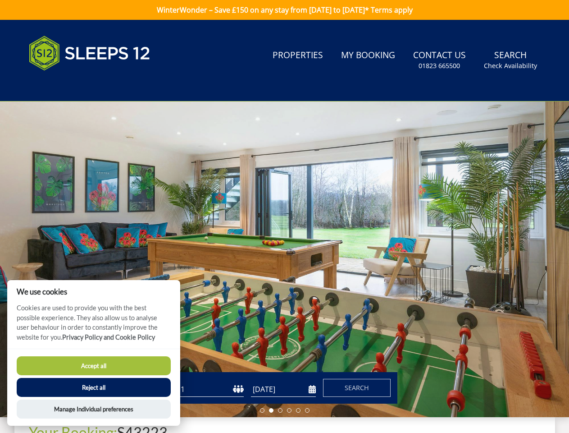 This screenshot has width=569, height=433. What do you see at coordinates (511, 66) in the screenshot?
I see `small: Check Availability` at bounding box center [511, 66].